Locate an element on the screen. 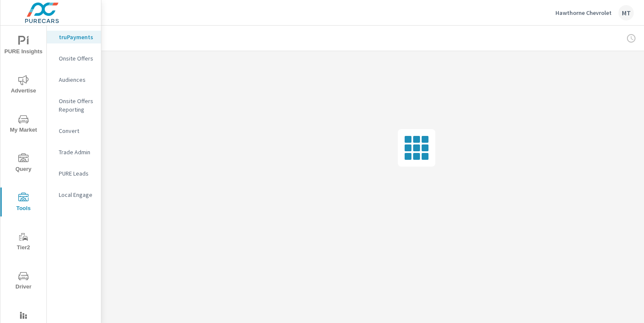 The height and width of the screenshot is (323, 644). div: Onsite Offers Reporting is located at coordinates (73, 105).